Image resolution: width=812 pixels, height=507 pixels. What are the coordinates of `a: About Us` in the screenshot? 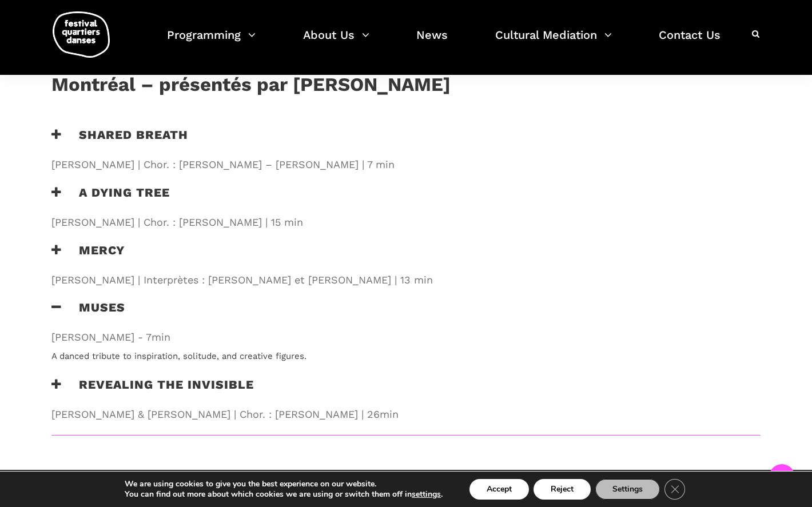 It's located at (336, 42).